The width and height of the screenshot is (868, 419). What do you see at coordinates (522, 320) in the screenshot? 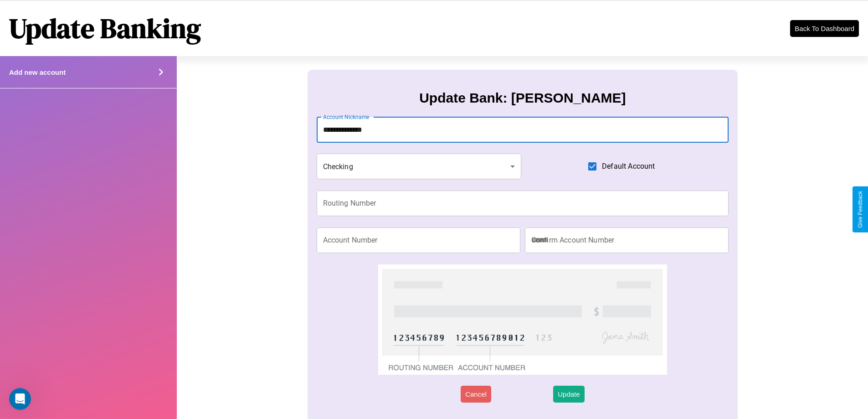
I see `img: check` at bounding box center [522, 320].